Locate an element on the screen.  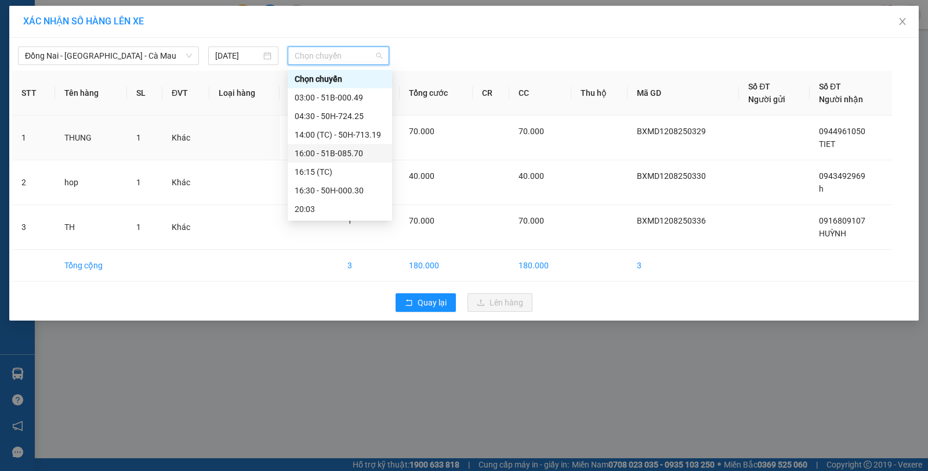
td: Tổng cộng is located at coordinates (91, 265).